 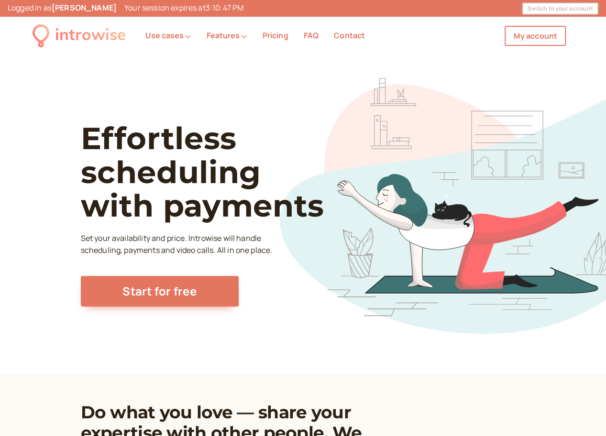 I want to click on div: introwise, so click(x=90, y=35).